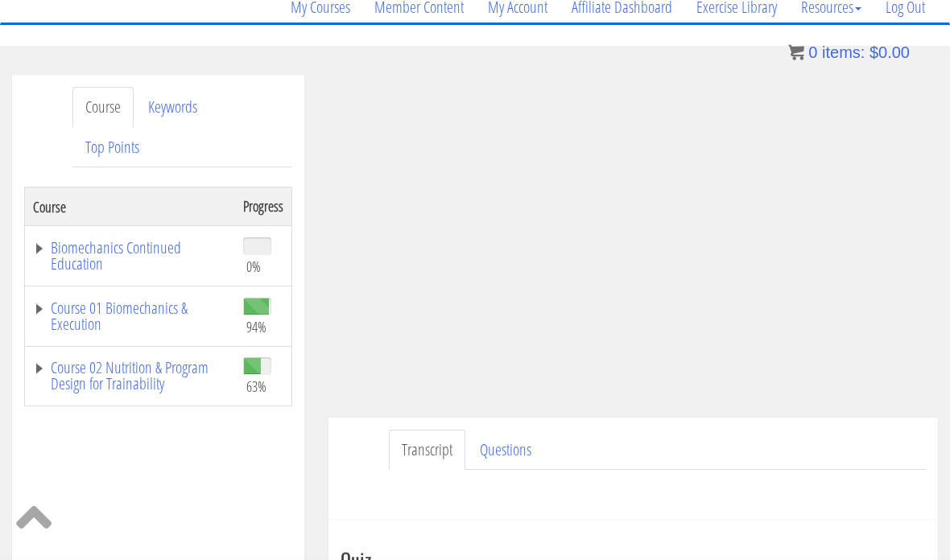  What do you see at coordinates (130, 376) in the screenshot?
I see `a: Course 02 Nutrition & Program Design for Trainability` at bounding box center [130, 376].